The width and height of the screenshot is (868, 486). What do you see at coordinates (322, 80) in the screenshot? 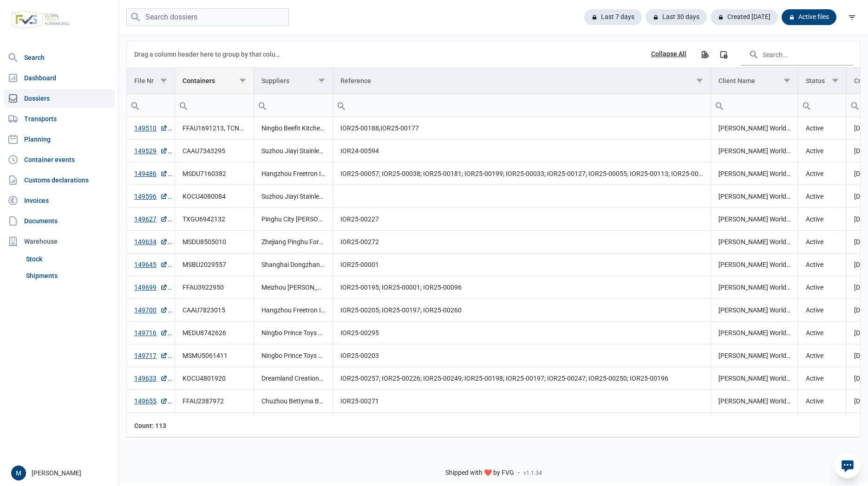
I see `span: Show filter options for column 'Suppliers'` at bounding box center [322, 80].